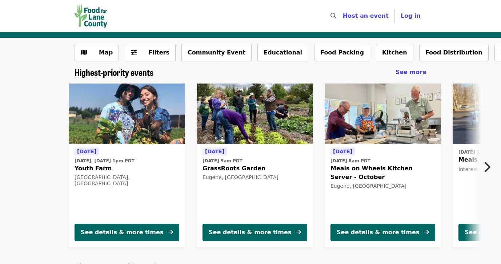  I want to click on a: See details for "GrassRoots Garden", so click(255, 165).